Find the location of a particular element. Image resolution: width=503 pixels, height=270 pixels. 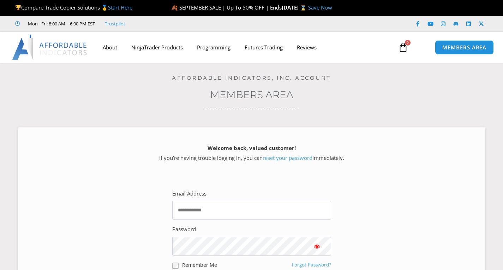

span: 0 is located at coordinates (407, 43).